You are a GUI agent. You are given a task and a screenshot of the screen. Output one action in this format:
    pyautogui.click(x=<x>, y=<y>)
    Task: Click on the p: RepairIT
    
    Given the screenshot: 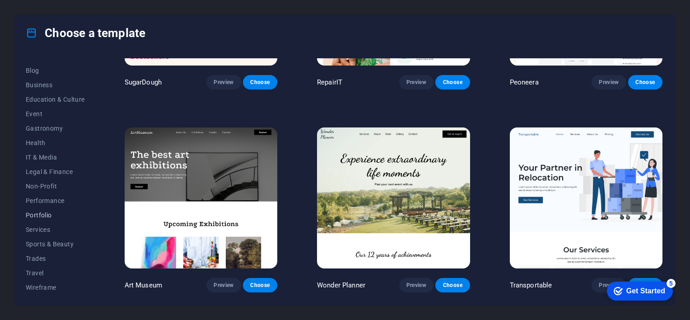 What is the action you would take?
    pyautogui.click(x=330, y=82)
    